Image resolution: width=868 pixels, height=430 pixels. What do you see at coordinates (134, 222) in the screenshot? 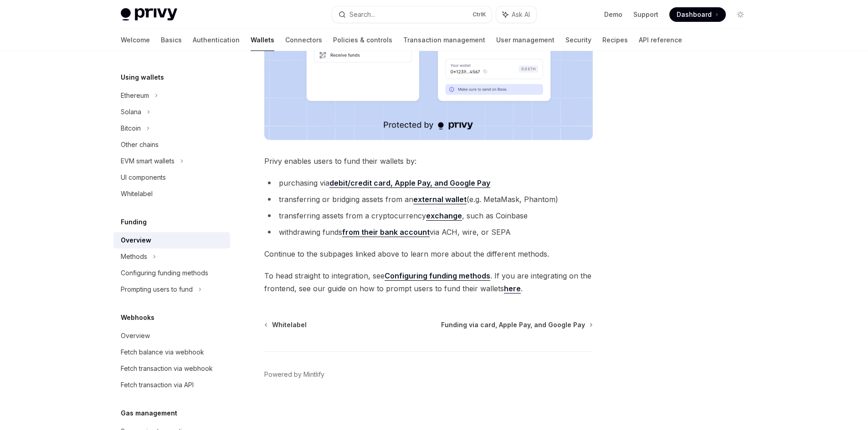
I see `h5: Funding` at bounding box center [134, 222].